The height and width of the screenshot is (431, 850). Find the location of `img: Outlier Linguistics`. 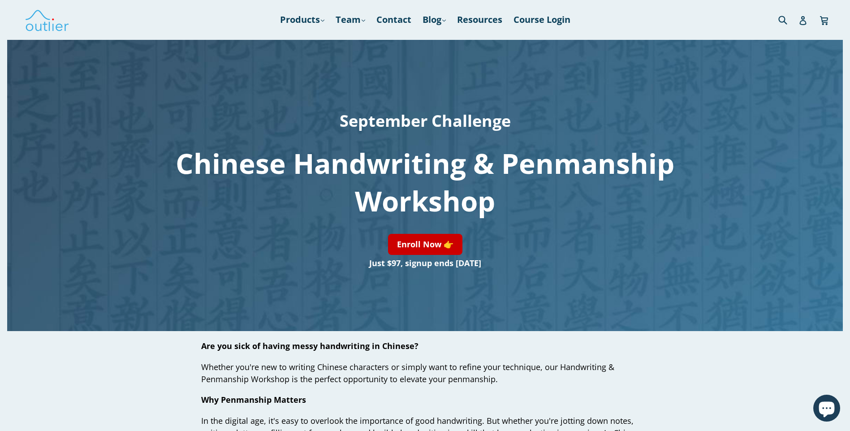

img: Outlier Linguistics is located at coordinates (47, 20).